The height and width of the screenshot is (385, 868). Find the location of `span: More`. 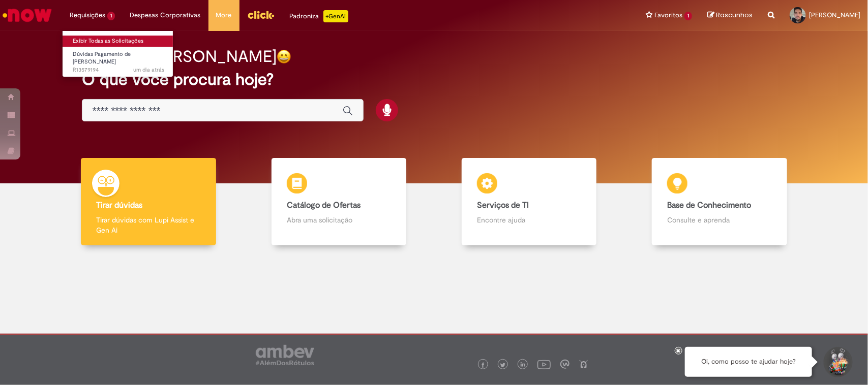

span: More is located at coordinates (224, 16).